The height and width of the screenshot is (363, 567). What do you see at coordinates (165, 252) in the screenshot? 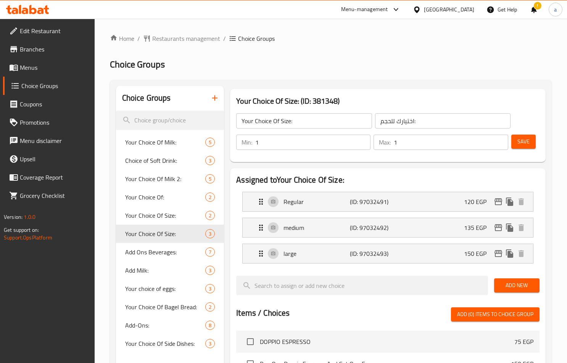
I see `span: Add Ons Beverages:` at bounding box center [165, 252].